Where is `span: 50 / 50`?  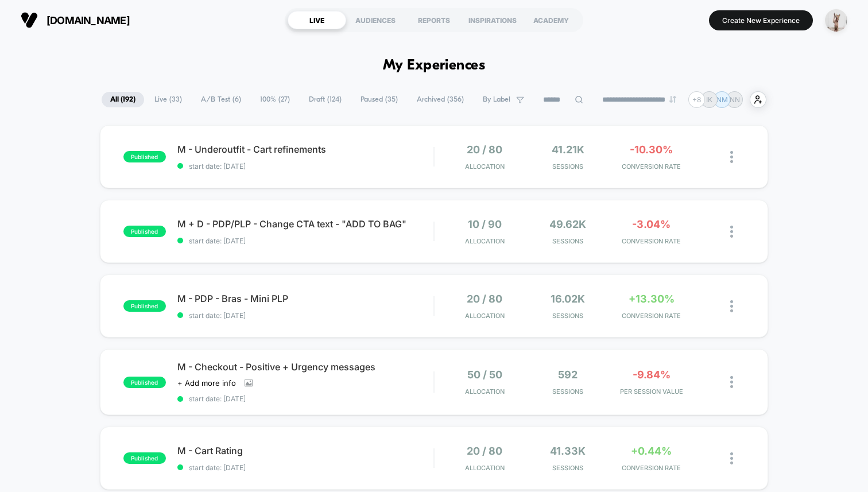
span: 50 / 50 is located at coordinates (485, 374).